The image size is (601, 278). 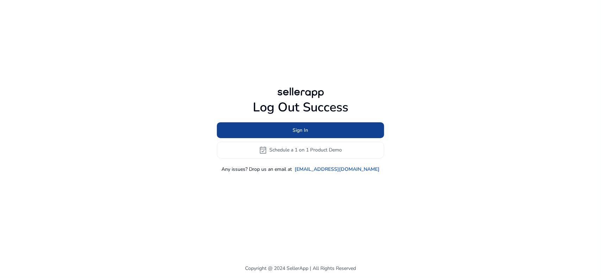 I want to click on button: event_availableSchedule a 1 on 1 Product Demo, so click(x=300, y=150).